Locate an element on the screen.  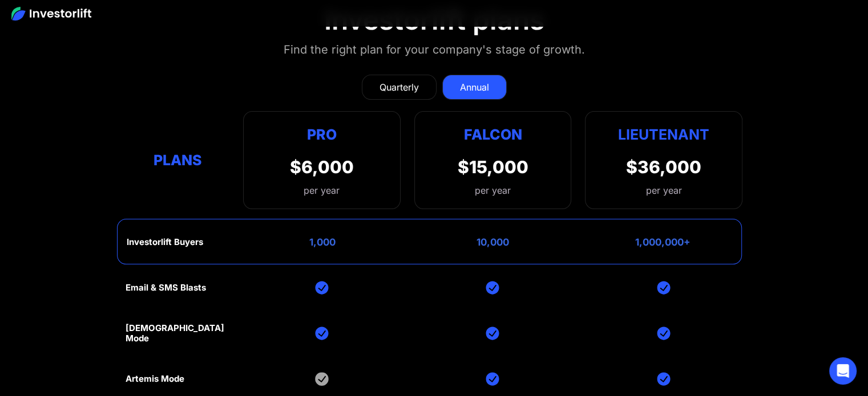
div: Falcon is located at coordinates (492, 134).